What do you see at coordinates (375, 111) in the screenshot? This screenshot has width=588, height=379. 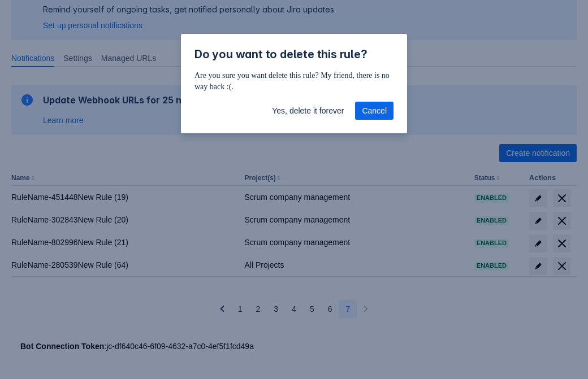 I see `button: Cancel` at bounding box center [375, 111].